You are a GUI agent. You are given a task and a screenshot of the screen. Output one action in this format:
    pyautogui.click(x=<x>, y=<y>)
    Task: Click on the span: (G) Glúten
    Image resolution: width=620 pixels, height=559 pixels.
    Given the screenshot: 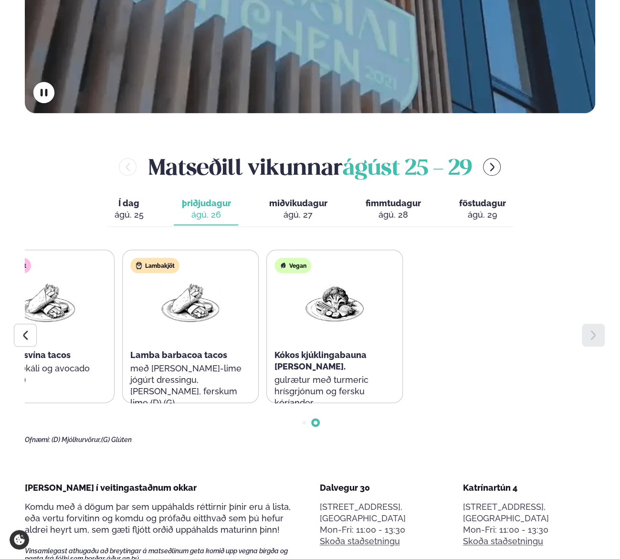 What is the action you would take?
    pyautogui.click(x=116, y=439)
    